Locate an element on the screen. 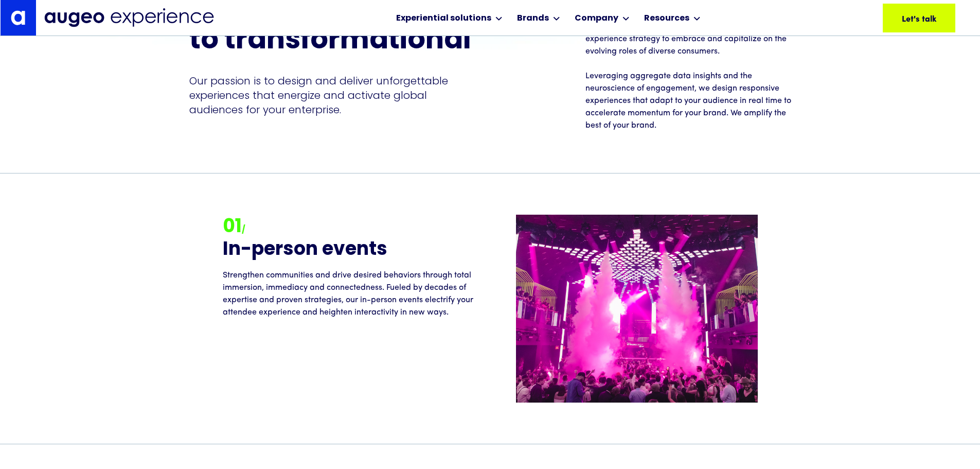  div: Resources is located at coordinates (667, 19).